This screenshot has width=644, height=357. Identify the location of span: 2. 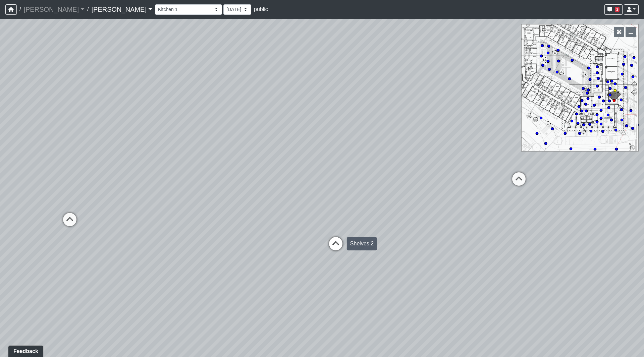
(617, 9).